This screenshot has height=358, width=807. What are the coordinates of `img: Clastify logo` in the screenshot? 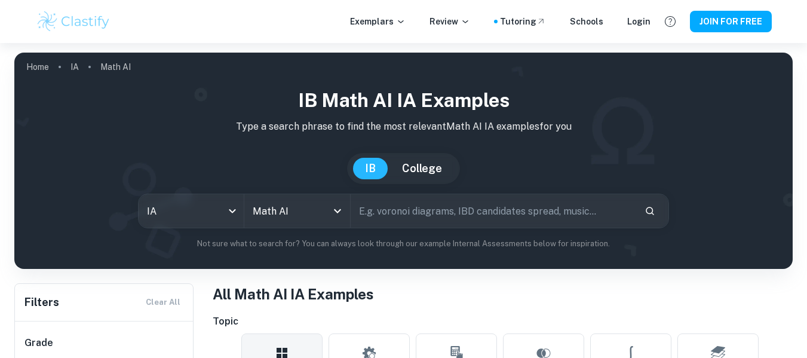 It's located at (73, 21).